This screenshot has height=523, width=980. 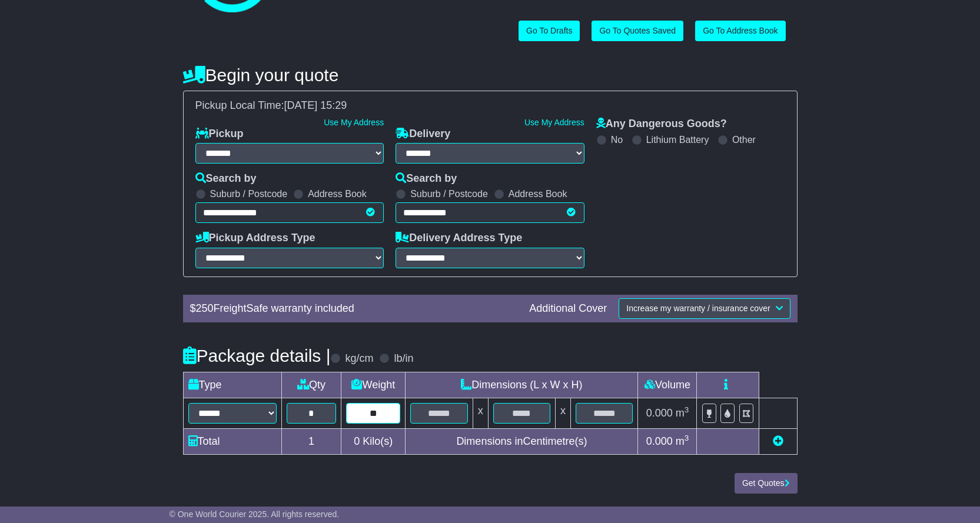 I want to click on label: No, so click(x=617, y=139).